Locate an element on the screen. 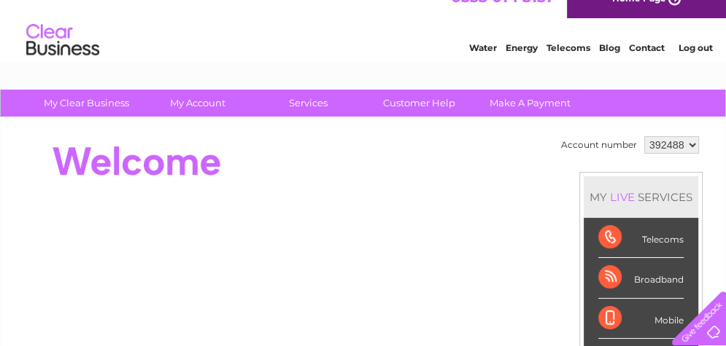 This screenshot has height=346, width=726. a: Make A Payment is located at coordinates (529, 103).